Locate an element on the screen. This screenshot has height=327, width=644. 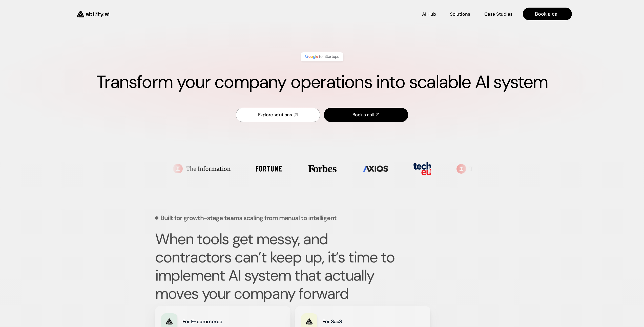
strong: When tools get messy, and contractors can’t keep up, it’s time to implement AI system that actual... is located at coordinates (276, 266).